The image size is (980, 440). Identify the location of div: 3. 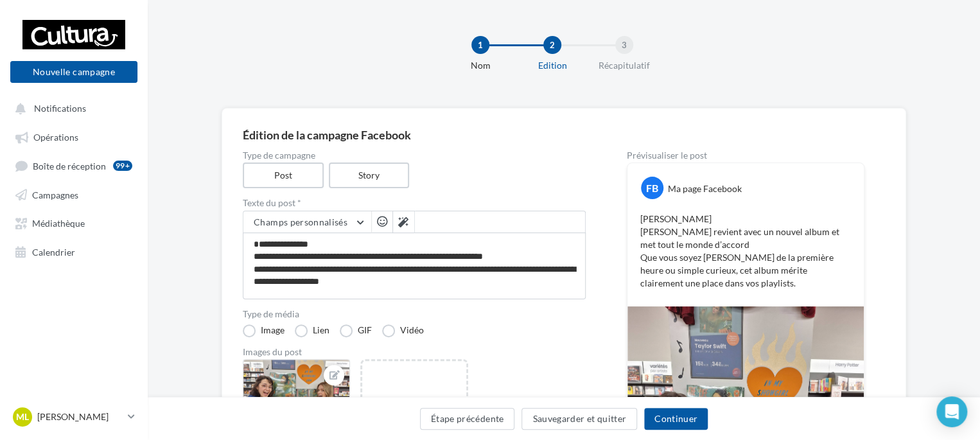
(624, 45).